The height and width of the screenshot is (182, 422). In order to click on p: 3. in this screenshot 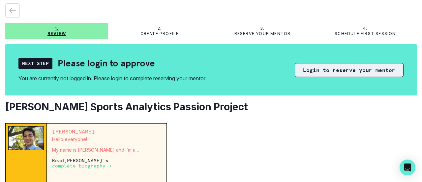, I will do `click(262, 28)`.